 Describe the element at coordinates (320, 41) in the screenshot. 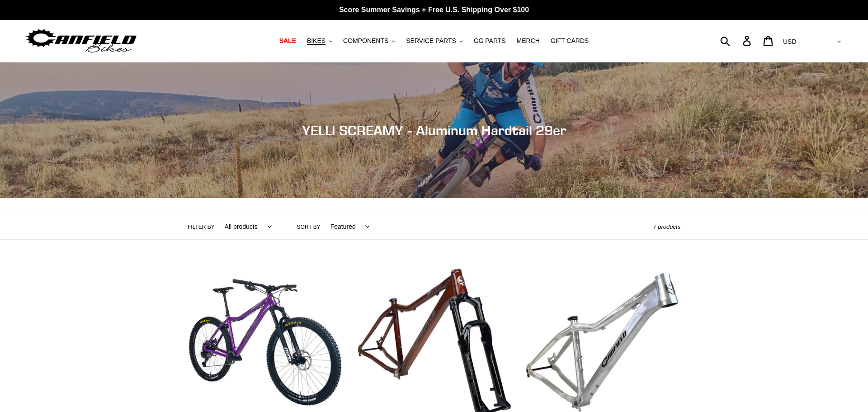

I see `button: BIKES` at that location.